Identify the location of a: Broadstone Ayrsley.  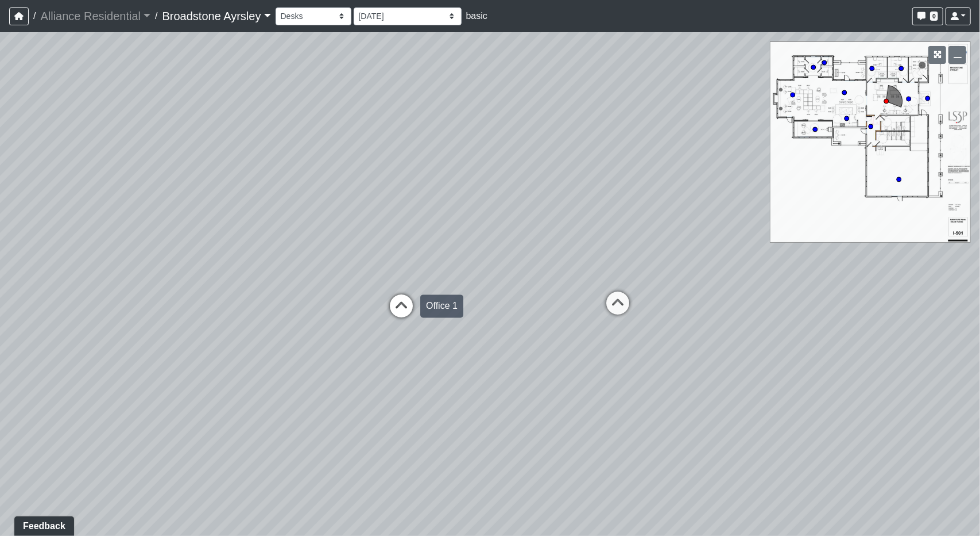
(217, 16).